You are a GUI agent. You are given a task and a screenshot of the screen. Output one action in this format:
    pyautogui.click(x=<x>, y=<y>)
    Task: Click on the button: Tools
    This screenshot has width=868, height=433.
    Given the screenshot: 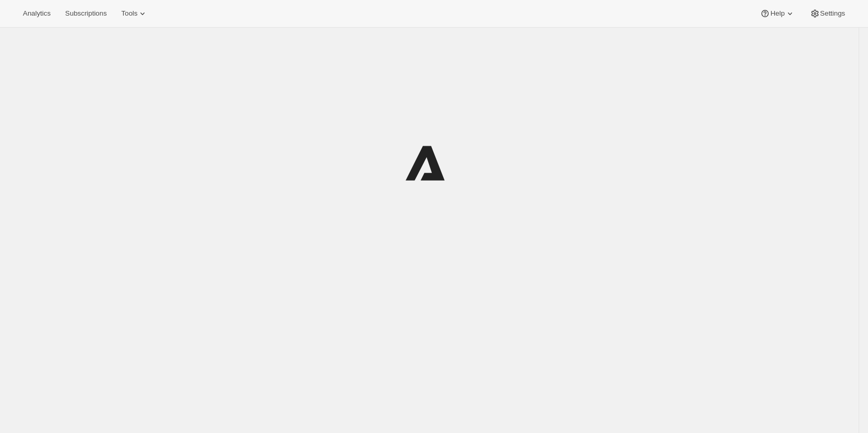 What is the action you would take?
    pyautogui.click(x=135, y=13)
    